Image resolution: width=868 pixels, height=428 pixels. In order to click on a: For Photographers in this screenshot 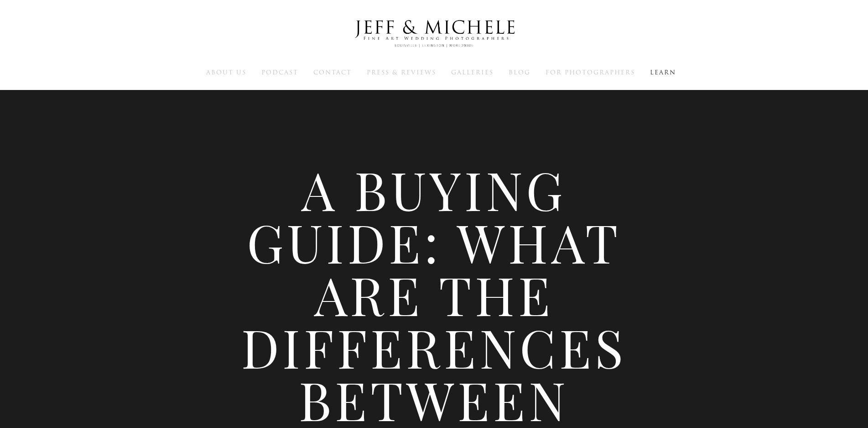, I will do `click(590, 72)`.